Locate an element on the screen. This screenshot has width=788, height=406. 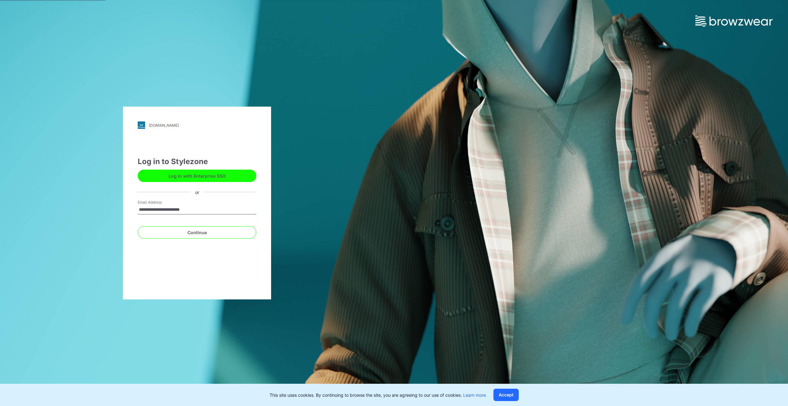
img: stylezone-logo.562084cfcfab977791bfbf7441f1a819.svg is located at coordinates (141, 125).